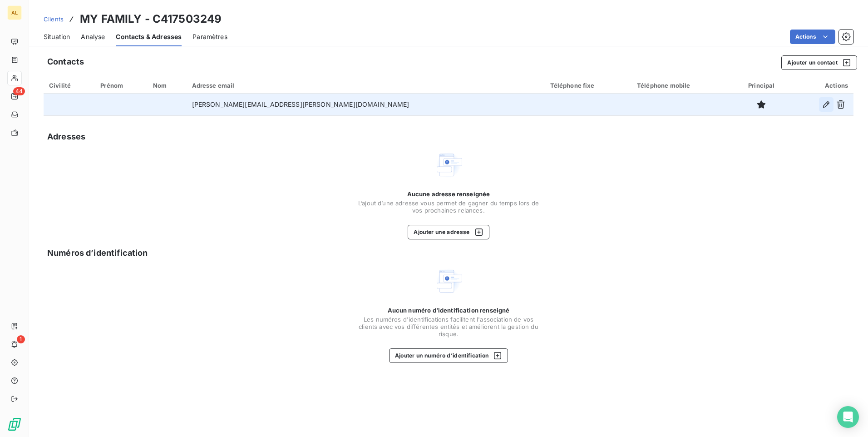 This screenshot has width=868, height=437. I want to click on button: Ajouter une adresse, so click(448, 232).